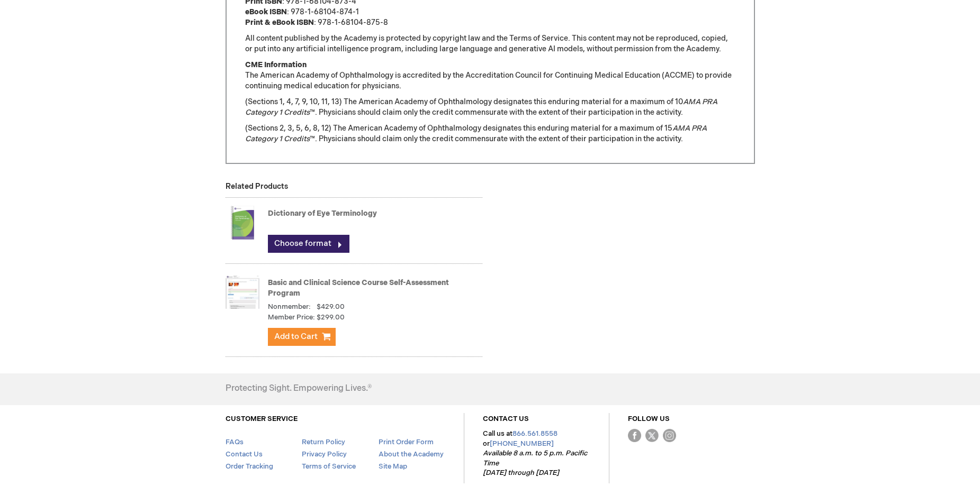 The height and width of the screenshot is (486, 980). Describe the element at coordinates (669, 435) in the screenshot. I see `img: instagram` at that location.